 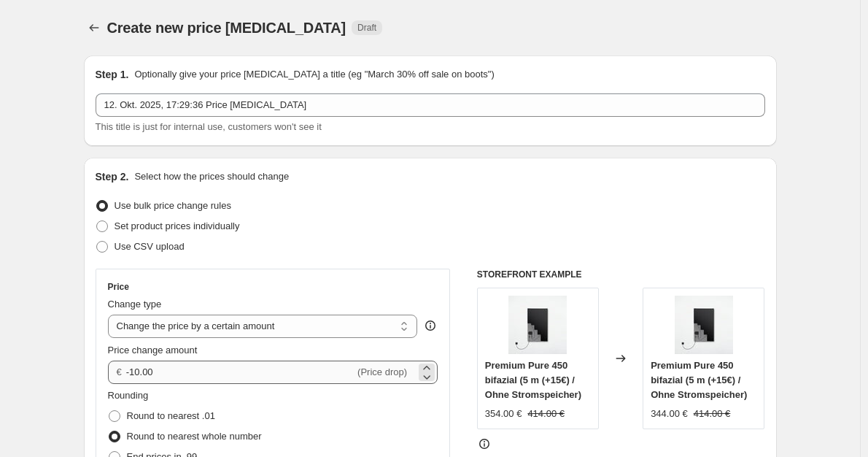 What do you see at coordinates (112, 74) in the screenshot?
I see `h2: Step 1.` at bounding box center [112, 74].